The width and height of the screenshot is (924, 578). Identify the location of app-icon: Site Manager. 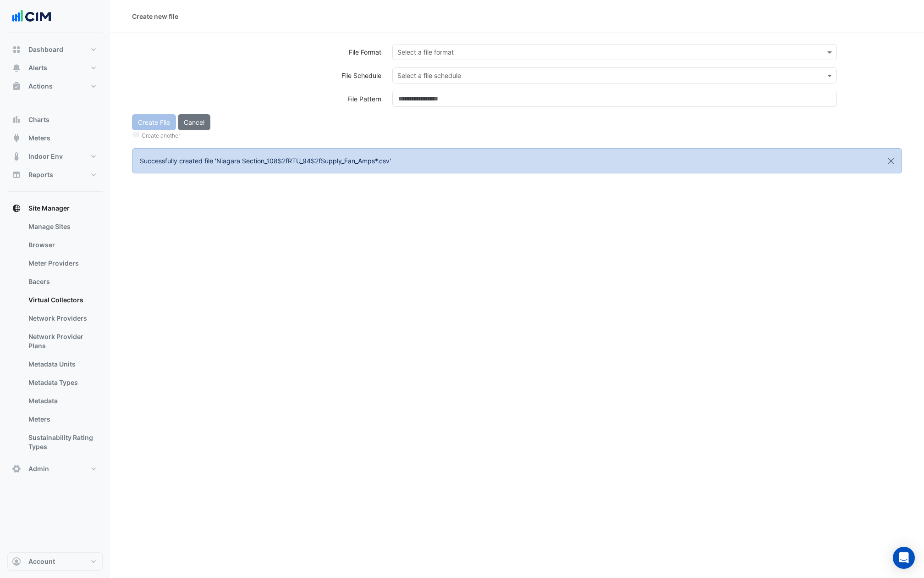
(17, 208).